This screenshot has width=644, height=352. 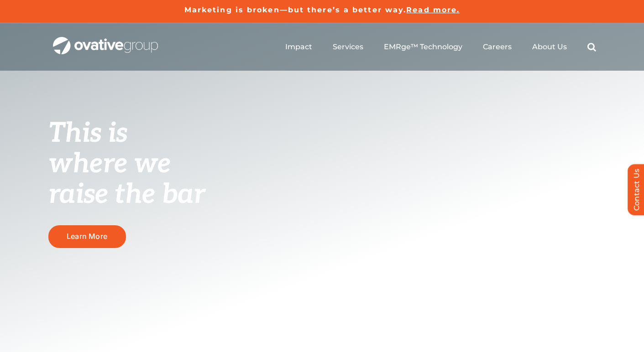 What do you see at coordinates (88, 133) in the screenshot?
I see `span: This is` at bounding box center [88, 133].